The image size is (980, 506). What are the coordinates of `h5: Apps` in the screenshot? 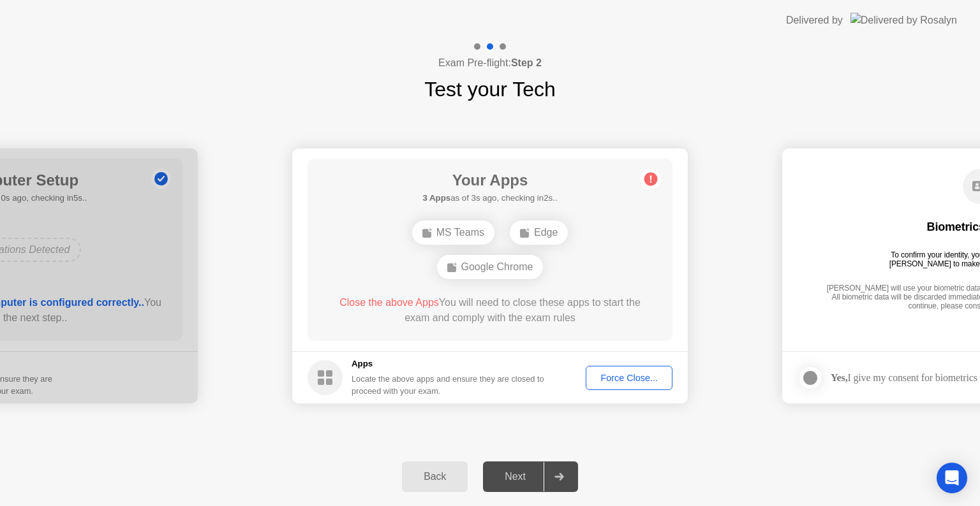 It's located at (448, 364).